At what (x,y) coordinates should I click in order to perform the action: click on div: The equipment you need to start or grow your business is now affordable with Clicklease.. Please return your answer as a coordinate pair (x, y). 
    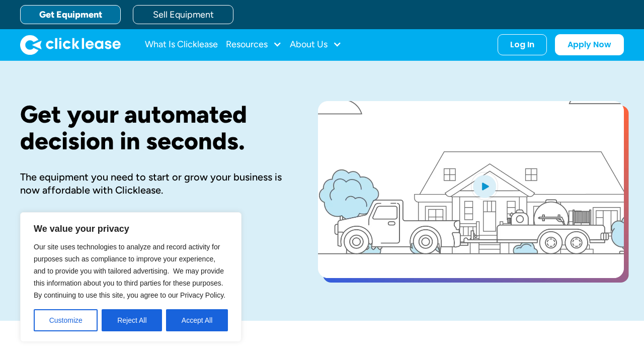
    Looking at the image, I should click on (153, 183).